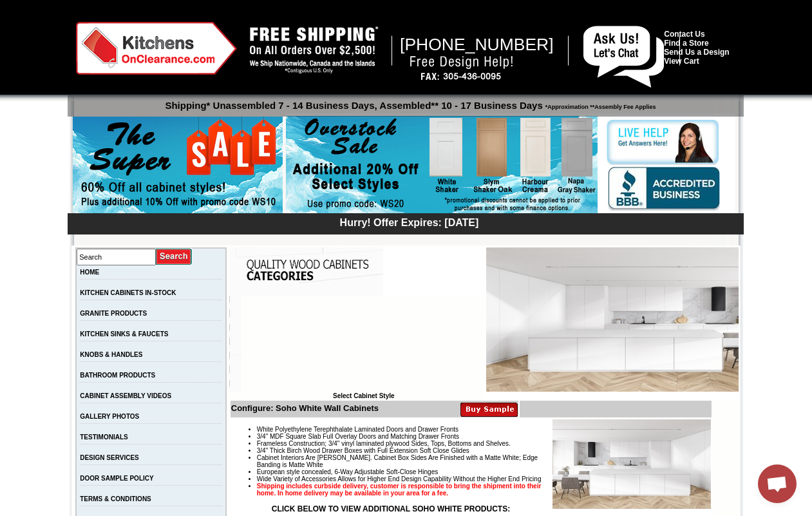 The width and height of the screenshot is (812, 516). I want to click on a: Contact Us, so click(684, 34).